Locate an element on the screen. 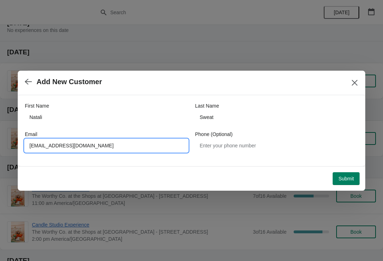 The image size is (383, 261). label: First Name is located at coordinates (37, 106).